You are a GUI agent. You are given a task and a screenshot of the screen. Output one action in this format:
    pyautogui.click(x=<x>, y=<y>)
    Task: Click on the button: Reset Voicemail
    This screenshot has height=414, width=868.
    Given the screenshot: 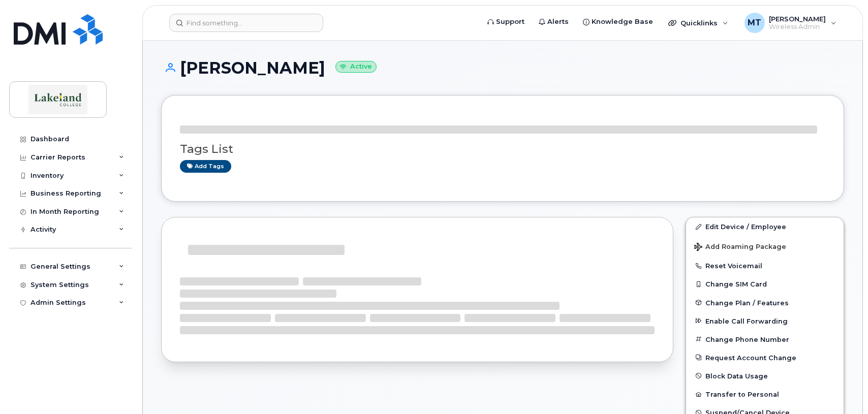 What is the action you would take?
    pyautogui.click(x=764, y=266)
    